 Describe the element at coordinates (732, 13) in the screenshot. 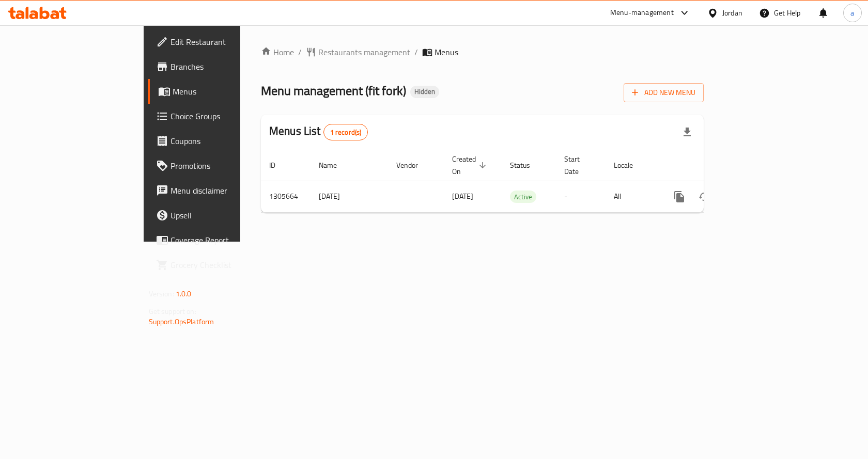

I see `div: Jordan` at that location.